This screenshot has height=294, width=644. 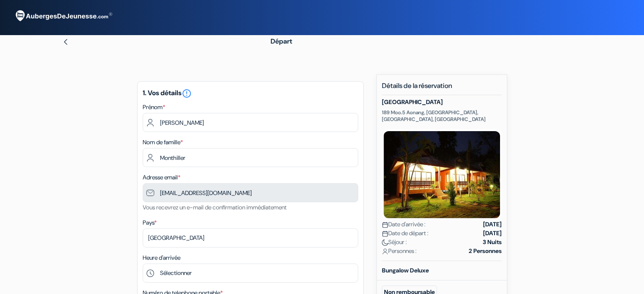 I want to click on label: Heure d'arrivée, so click(x=161, y=257).